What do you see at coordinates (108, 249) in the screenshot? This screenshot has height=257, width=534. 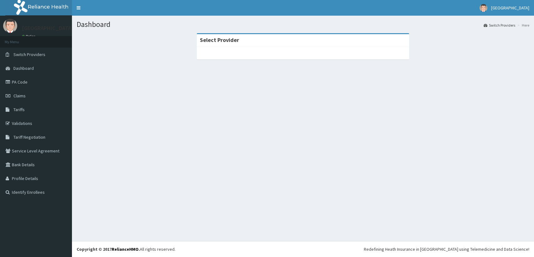 I see `strong: Copyright © 2017 .` at bounding box center [108, 249].